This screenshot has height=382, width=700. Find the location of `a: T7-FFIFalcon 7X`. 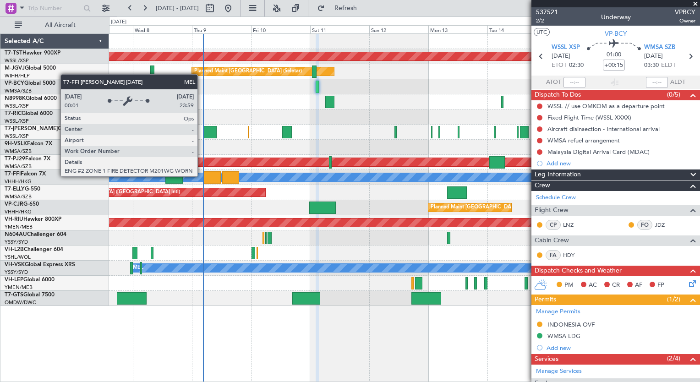

a: T7-FFIFalcon 7X is located at coordinates (25, 174).